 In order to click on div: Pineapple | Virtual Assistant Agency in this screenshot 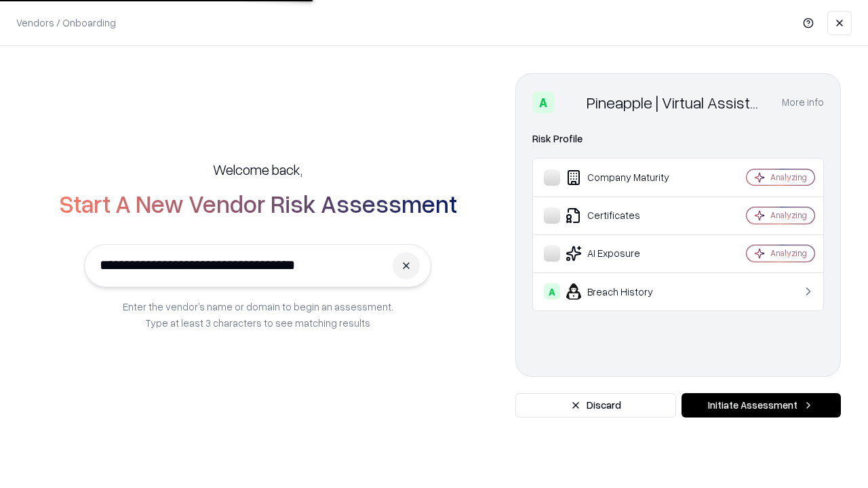, I will do `click(676, 102)`.